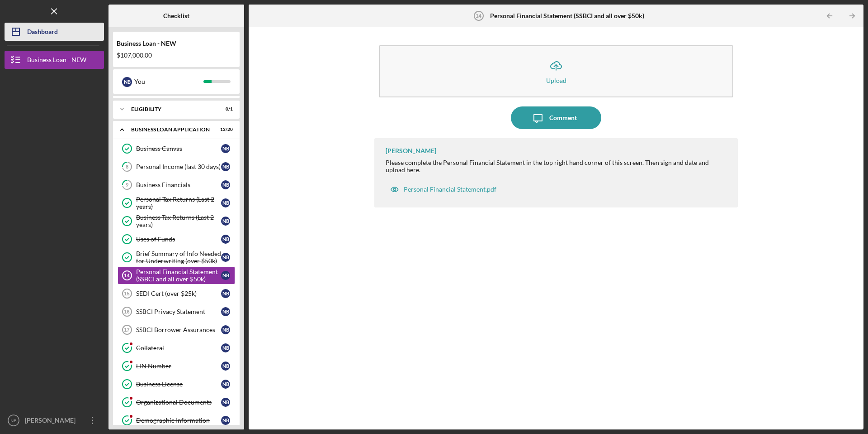 This screenshot has height=434, width=868. What do you see at coordinates (176, 56) in the screenshot?
I see `div: $107,000.00` at bounding box center [176, 56].